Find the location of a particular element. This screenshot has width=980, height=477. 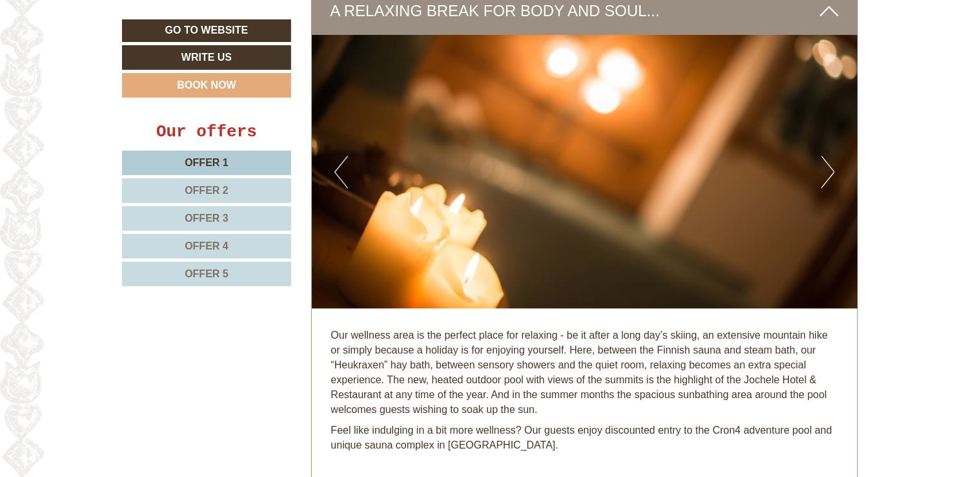

span: Offer 5 is located at coordinates (206, 273).